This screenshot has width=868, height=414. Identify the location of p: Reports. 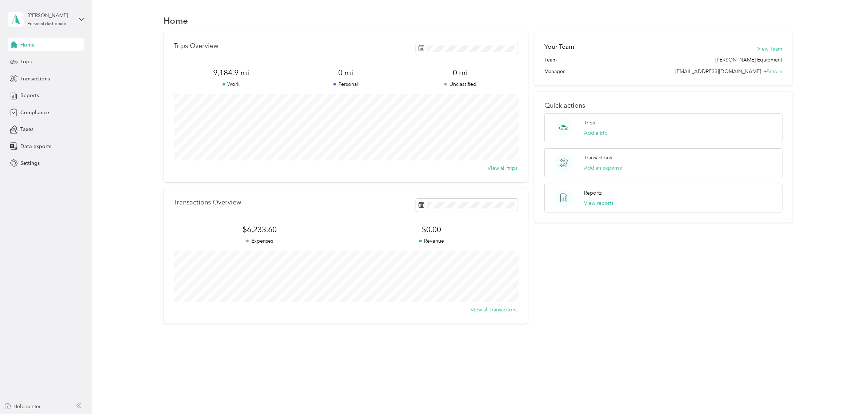
(594, 193).